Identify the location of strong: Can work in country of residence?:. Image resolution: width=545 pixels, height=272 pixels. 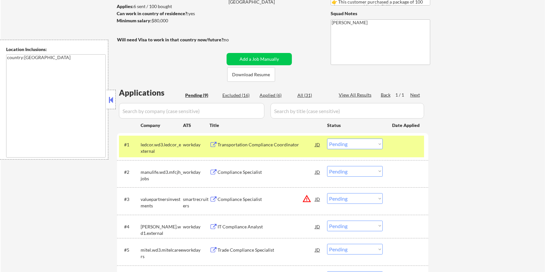
(153, 13).